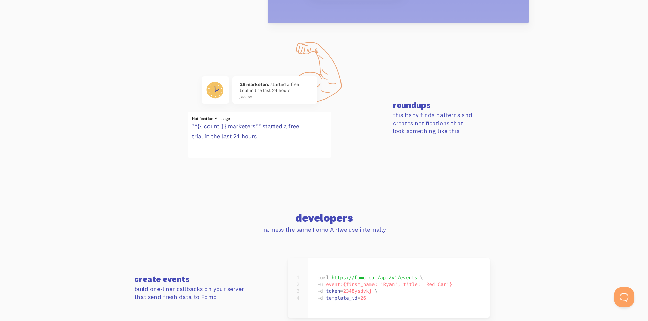 The image size is (648, 321). I want to click on h3: create events, so click(195, 279).